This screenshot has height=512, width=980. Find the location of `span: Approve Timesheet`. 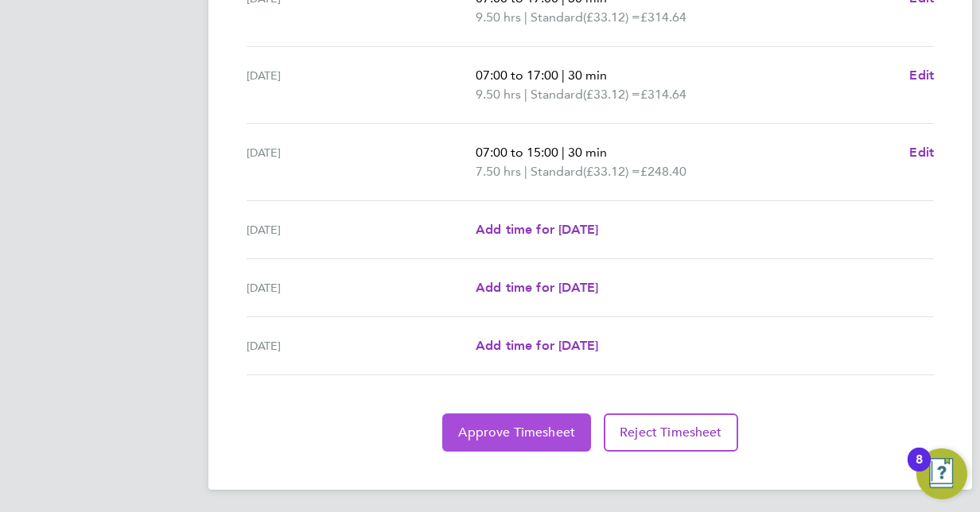

span: Approve Timesheet is located at coordinates (517, 433).